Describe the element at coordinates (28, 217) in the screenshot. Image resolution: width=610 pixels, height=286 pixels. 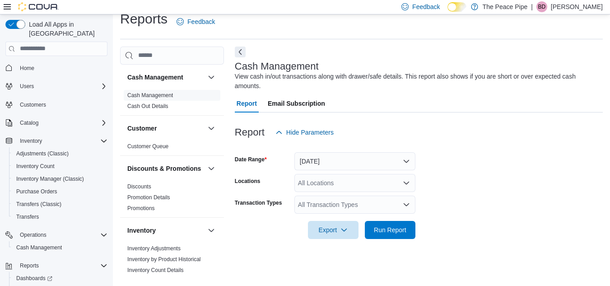
I see `span: Transfers` at that location.